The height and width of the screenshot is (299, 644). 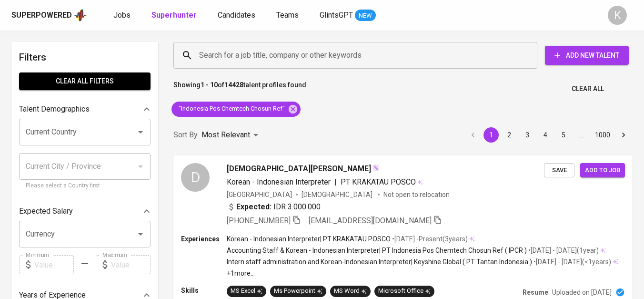 I want to click on img: magic_wand.svg, so click(x=376, y=168).